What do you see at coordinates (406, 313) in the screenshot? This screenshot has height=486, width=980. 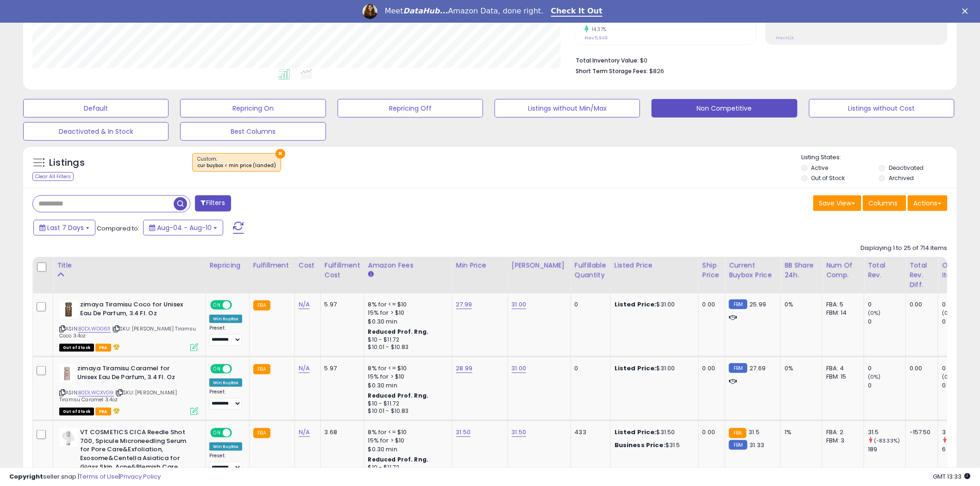 I see `div: 15% for > $10` at bounding box center [406, 313].